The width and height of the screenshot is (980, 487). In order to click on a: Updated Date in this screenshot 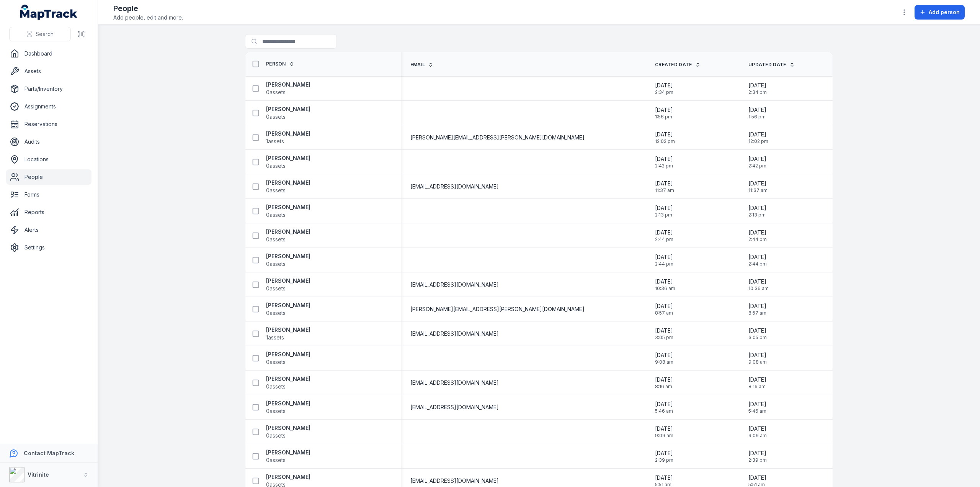, I will do `click(771, 65)`.